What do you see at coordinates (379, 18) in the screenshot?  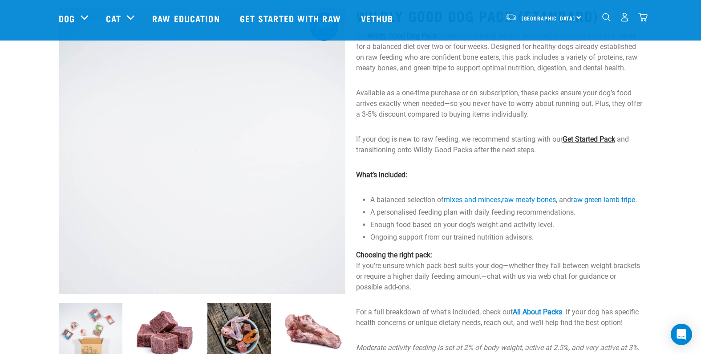 I see `a: Vethub` at bounding box center [379, 18].